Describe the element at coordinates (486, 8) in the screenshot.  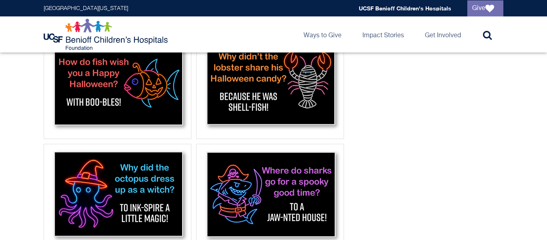
I see `a: Give` at that location.